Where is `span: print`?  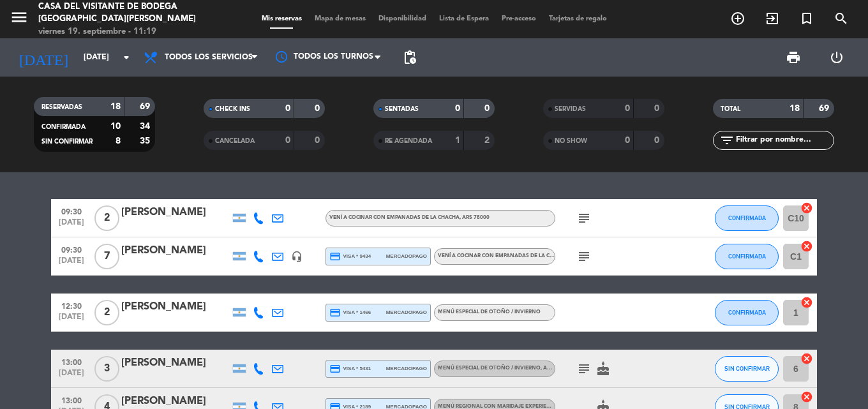 span: print is located at coordinates (793, 58).